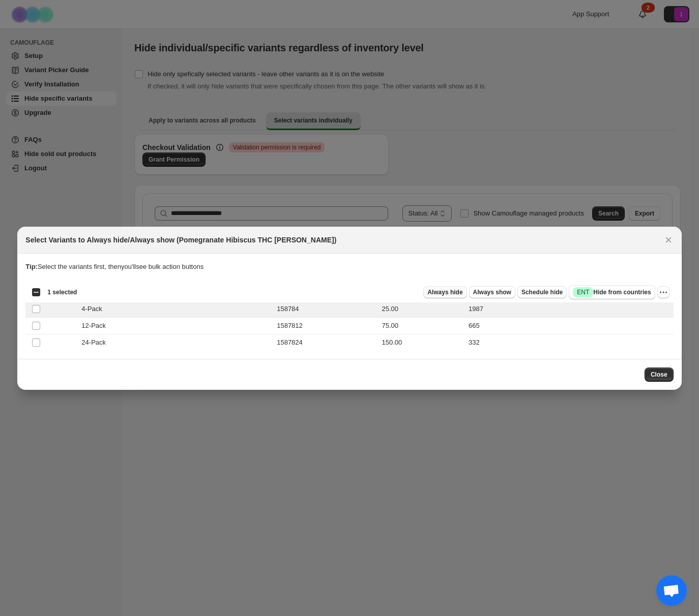 The width and height of the screenshot is (699, 616). I want to click on button: More actions, so click(663, 292).